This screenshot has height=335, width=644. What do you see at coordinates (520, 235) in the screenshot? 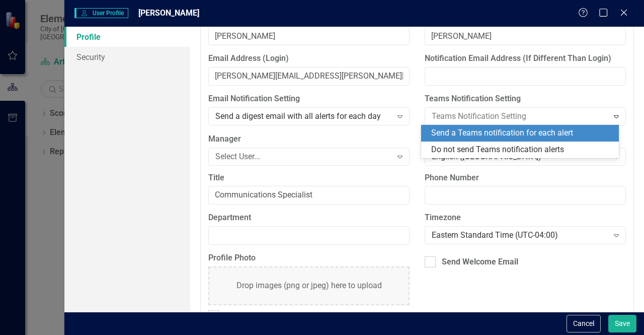
I see `div: Eastern Standard Time (UTC-04:00)` at bounding box center [520, 235].